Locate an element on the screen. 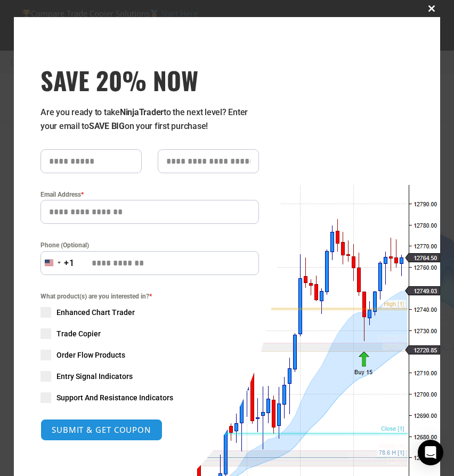 The image size is (454, 476). span: Support And Resistance Indicators is located at coordinates (114, 398).